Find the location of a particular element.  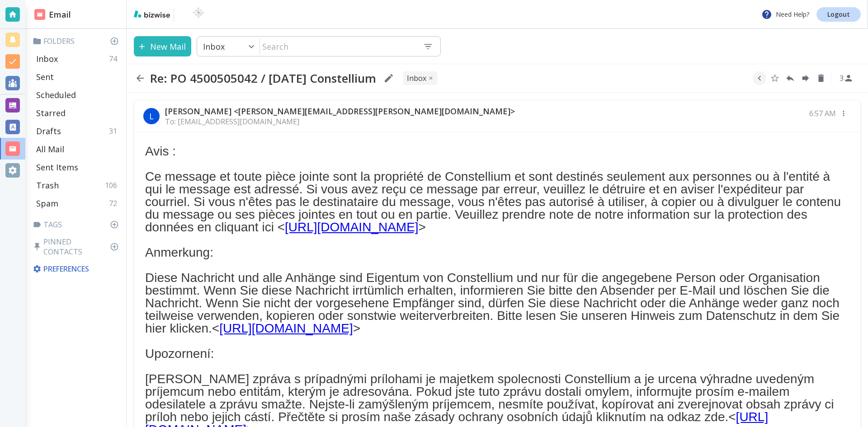

img: BioTech International is located at coordinates (198, 14).